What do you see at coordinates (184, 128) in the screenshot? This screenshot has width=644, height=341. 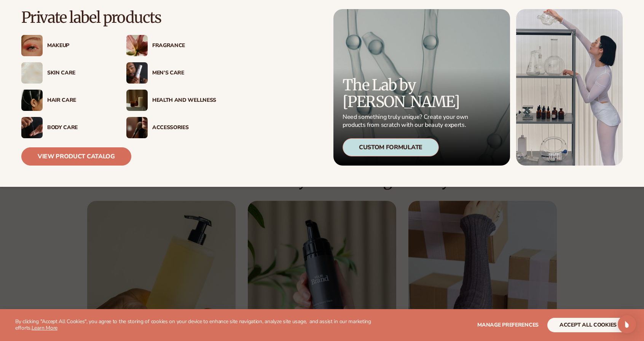 I see `div: Accessories` at bounding box center [184, 128].